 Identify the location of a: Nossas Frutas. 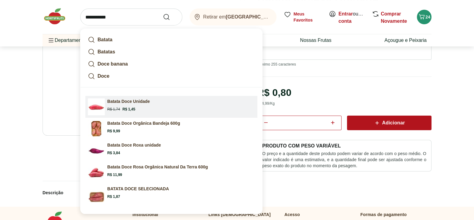
(316, 40).